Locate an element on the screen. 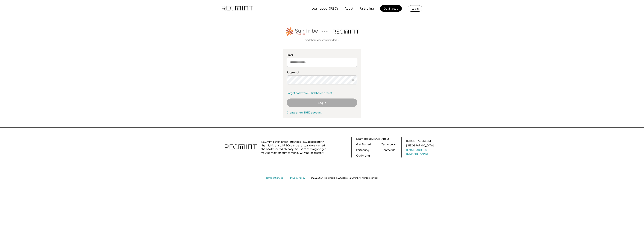 The image size is (644, 238). div: © 2025 Sun Tribe Trading, LLC d.b.a. RECmint. All rights reserved. is located at coordinates (344, 178).